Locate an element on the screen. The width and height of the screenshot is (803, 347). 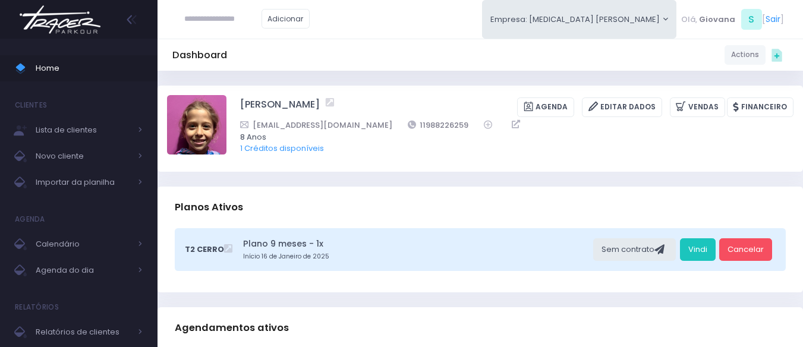
a: Editar Dados is located at coordinates (621, 107).